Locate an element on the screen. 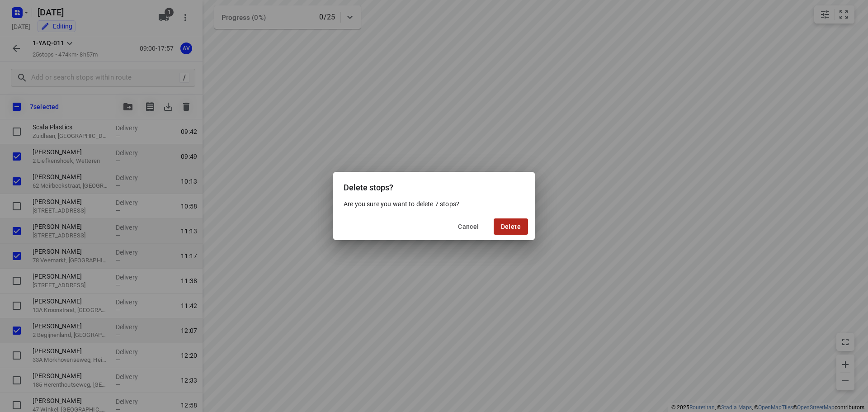  button: Cancel is located at coordinates (468, 227).